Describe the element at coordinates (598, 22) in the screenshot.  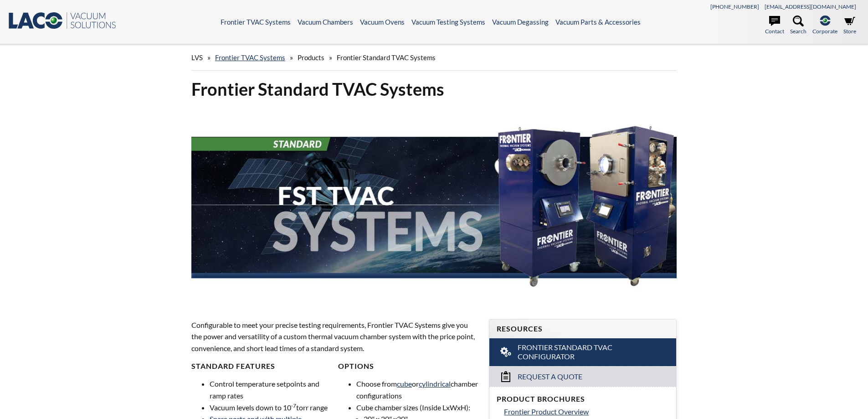
I see `a: Vacuum Parts & Accessories` at that location.